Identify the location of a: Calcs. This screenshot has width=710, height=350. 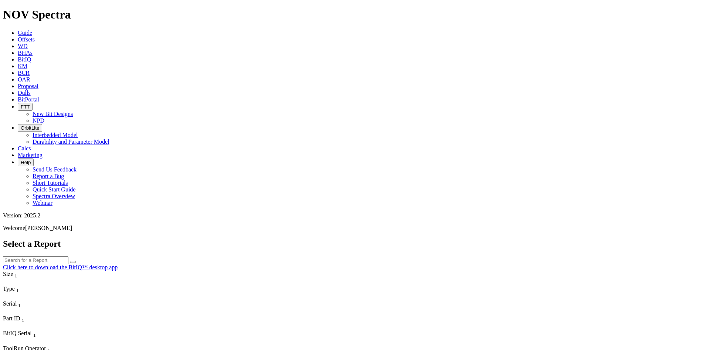
(24, 148).